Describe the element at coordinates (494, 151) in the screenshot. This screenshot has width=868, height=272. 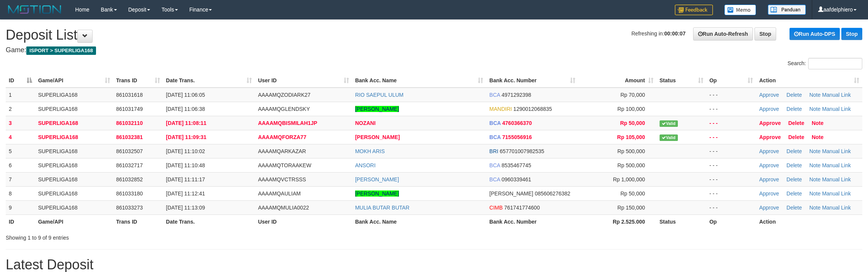
I see `span: BRI` at that location.